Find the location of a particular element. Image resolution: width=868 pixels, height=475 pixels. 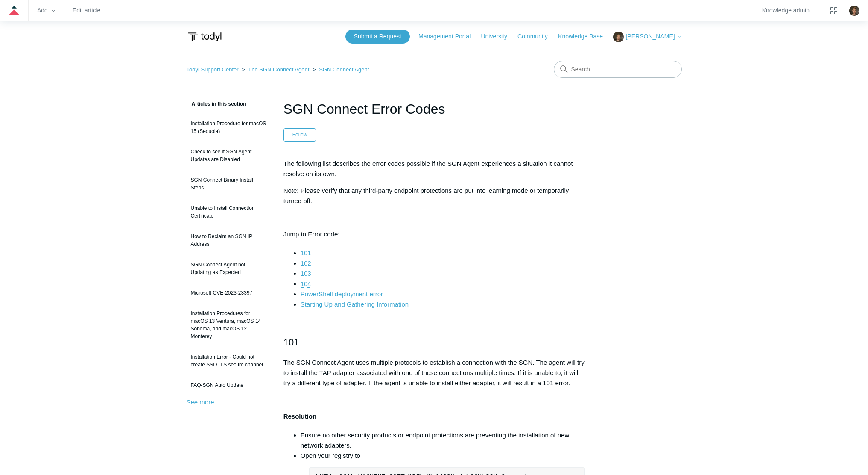

button: Follow Article is located at coordinates (300, 135).